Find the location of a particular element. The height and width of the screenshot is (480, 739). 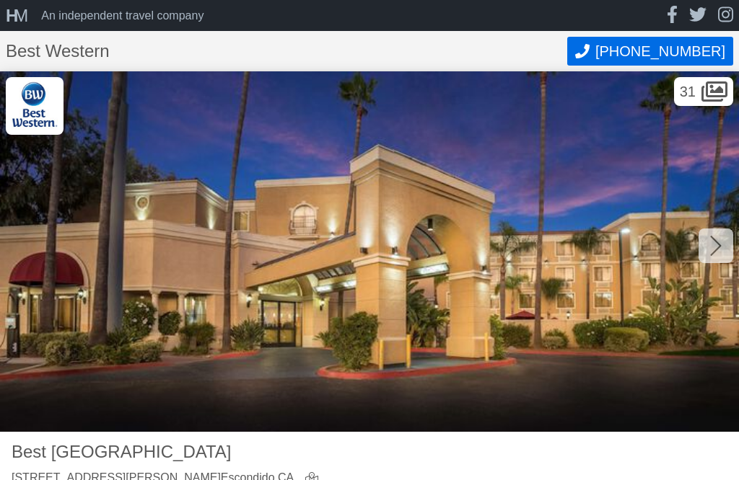

div: An independent travel company is located at coordinates (122, 16).